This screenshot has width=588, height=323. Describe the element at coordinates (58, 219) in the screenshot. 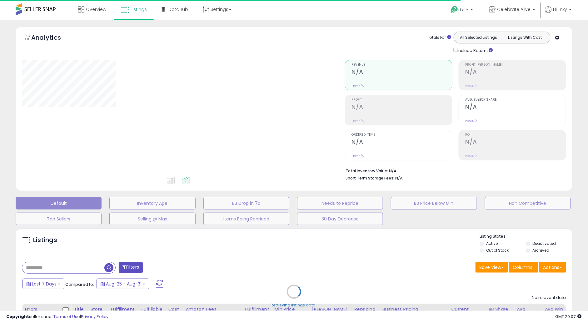

I see `button: Top Sellers` at that location.